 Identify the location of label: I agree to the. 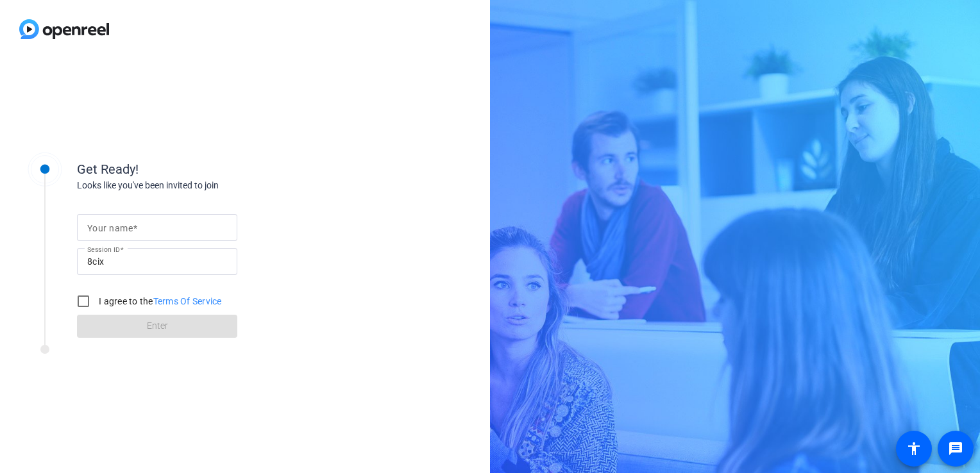
(159, 301).